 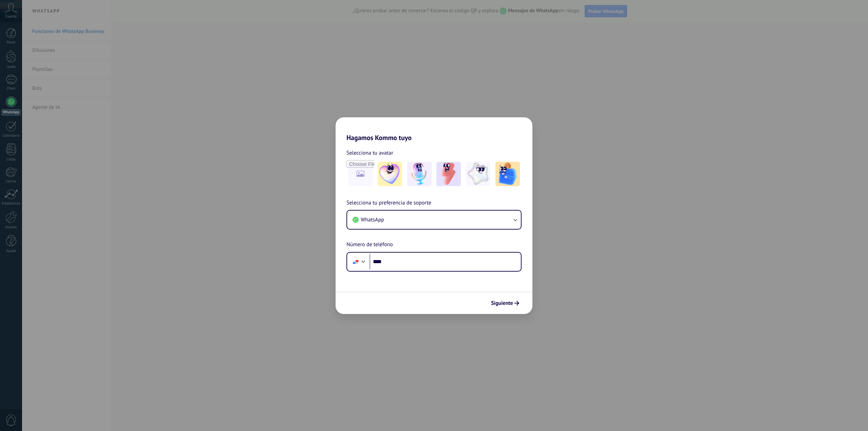 What do you see at coordinates (434, 130) in the screenshot?
I see `h2: Hagamos Kommo tuyo` at bounding box center [434, 130].